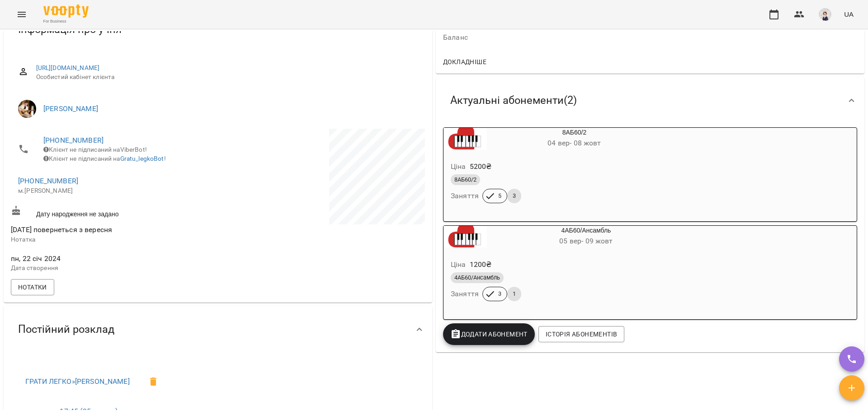 This screenshot has height=415, width=868. What do you see at coordinates (22, 14) in the screenshot?
I see `button: Menu` at bounding box center [22, 14].